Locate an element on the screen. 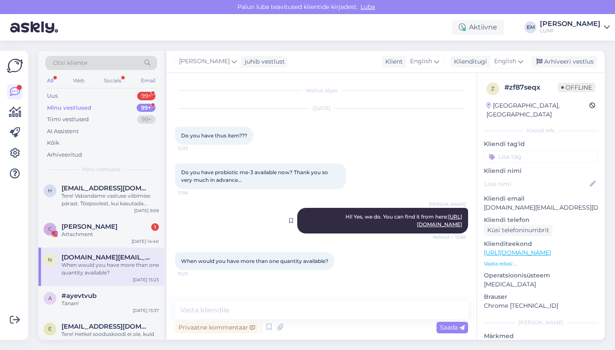 The image size is (615, 350). span: h is located at coordinates (50, 190).